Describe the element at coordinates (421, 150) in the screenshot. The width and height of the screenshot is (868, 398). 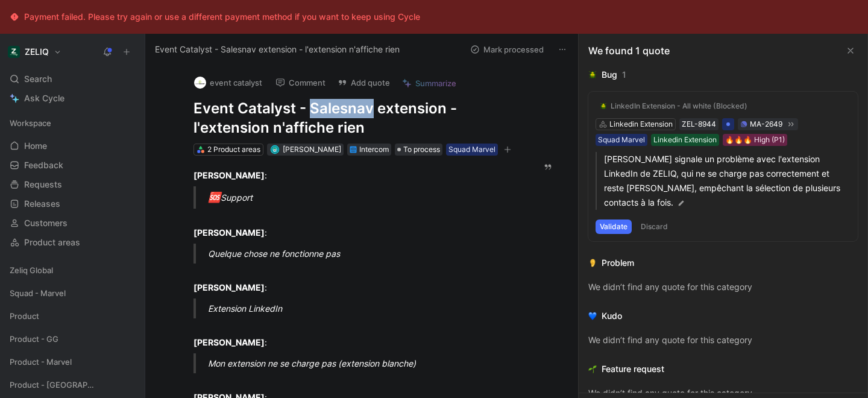
I see `span: To process` at that location.